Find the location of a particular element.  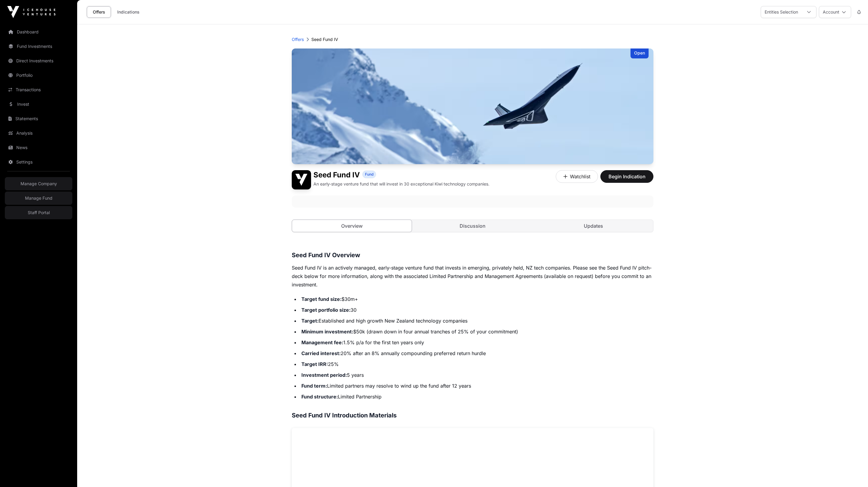

a: News is located at coordinates (39, 148).